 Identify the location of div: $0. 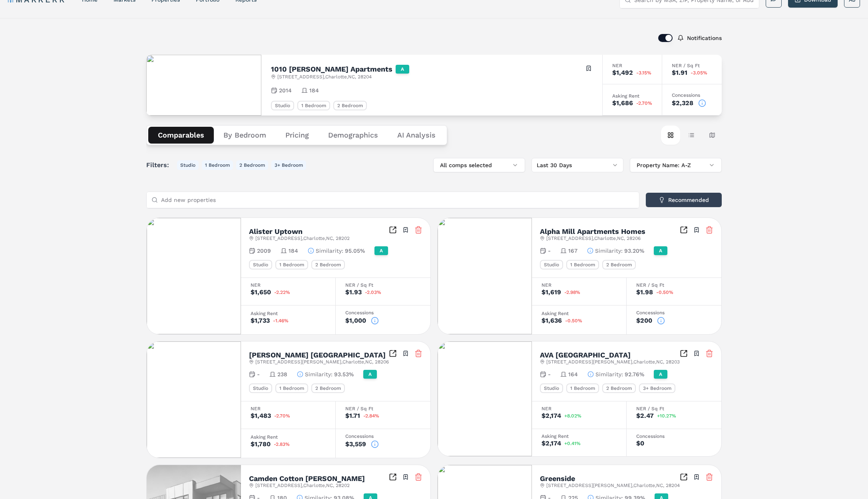
(640, 443).